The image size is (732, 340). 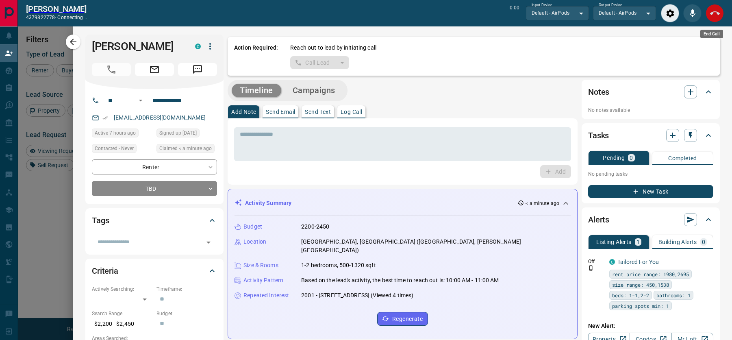 What do you see at coordinates (256, 56) in the screenshot?
I see `p: Action Required:` at bounding box center [256, 56].